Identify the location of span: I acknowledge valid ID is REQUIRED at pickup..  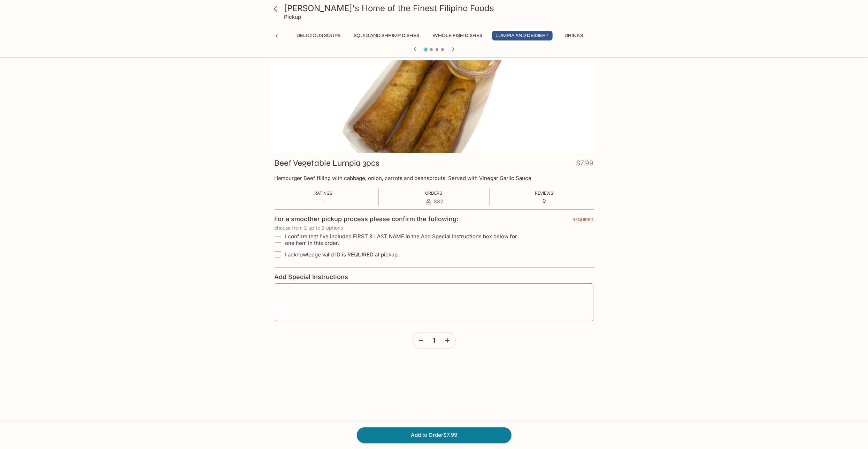
(342, 255).